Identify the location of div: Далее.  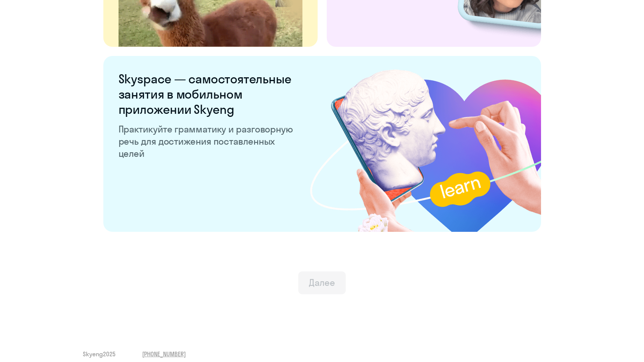
(322, 282).